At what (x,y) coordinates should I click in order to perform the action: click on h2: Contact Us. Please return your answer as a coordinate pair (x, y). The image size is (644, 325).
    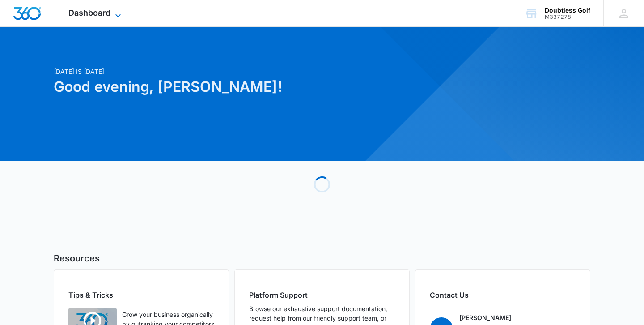
    Looking at the image, I should click on (503, 295).